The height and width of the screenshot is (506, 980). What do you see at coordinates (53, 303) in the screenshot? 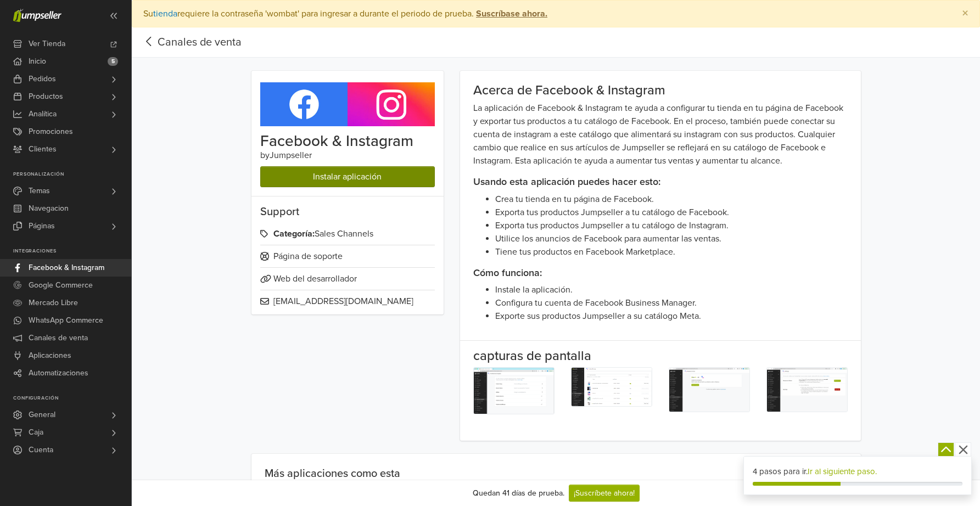
I see `span: Mercado Libre` at bounding box center [53, 303].